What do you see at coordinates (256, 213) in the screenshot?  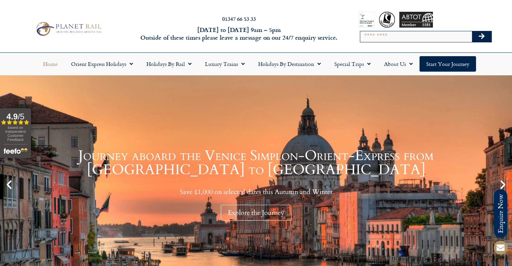 I see `div: Explore the Journey` at bounding box center [256, 213].